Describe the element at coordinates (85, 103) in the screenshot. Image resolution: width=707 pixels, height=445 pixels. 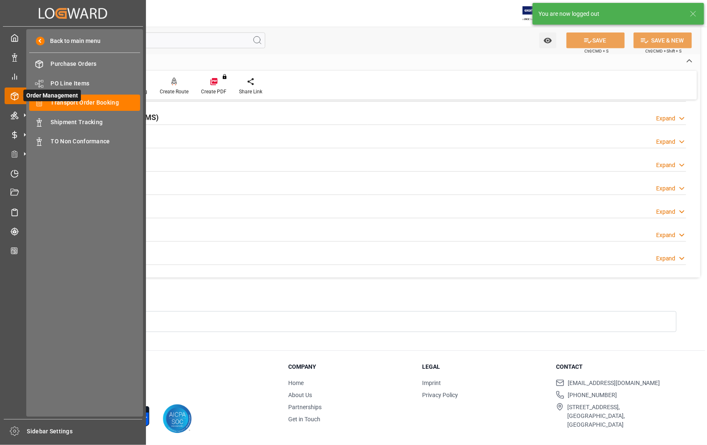
I see `a: Transport Order Booking` at that location.